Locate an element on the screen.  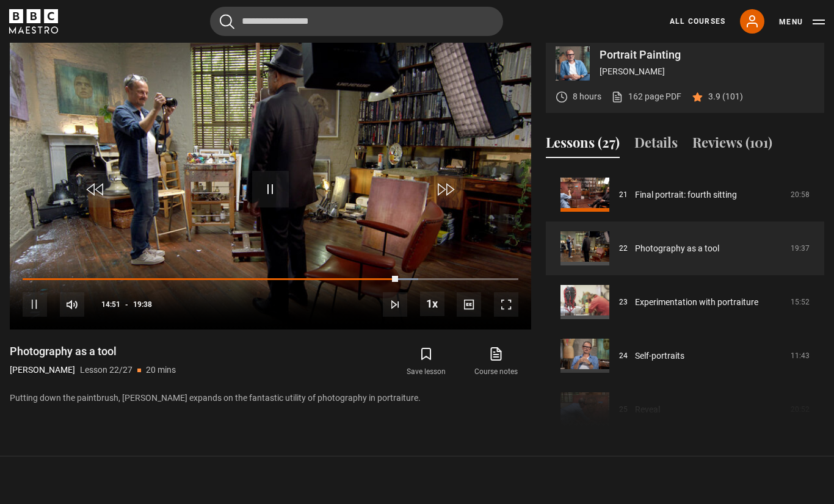
h1: Photography as a tool is located at coordinates (93, 351).